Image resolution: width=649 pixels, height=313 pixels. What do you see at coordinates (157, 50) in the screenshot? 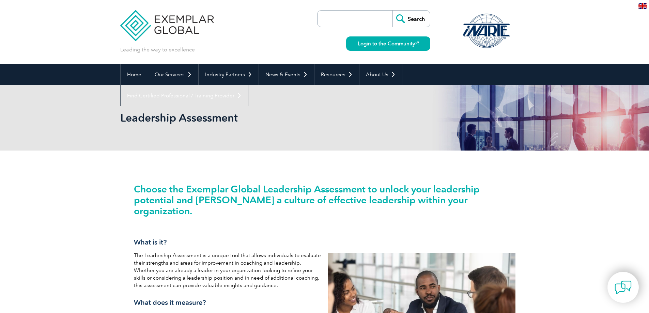
I see `p: Leading the way to excellence` at bounding box center [157, 50].